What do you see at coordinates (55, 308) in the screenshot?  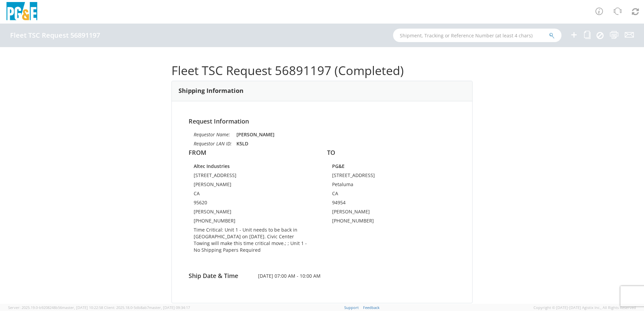 I see `span: Server: 2025.19.0-b9208248b56` at bounding box center [55, 308].